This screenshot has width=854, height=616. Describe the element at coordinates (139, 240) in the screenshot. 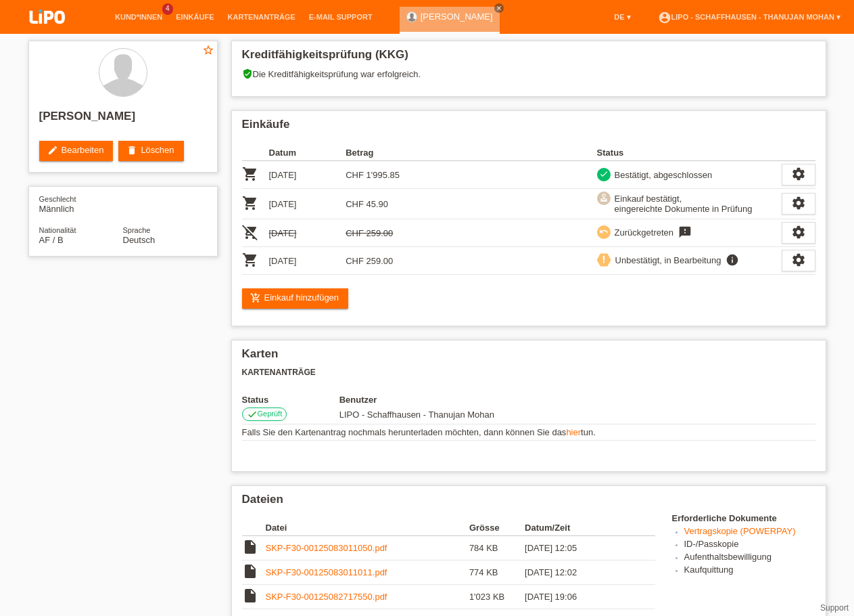

I see `span: Deutsch` at that location.